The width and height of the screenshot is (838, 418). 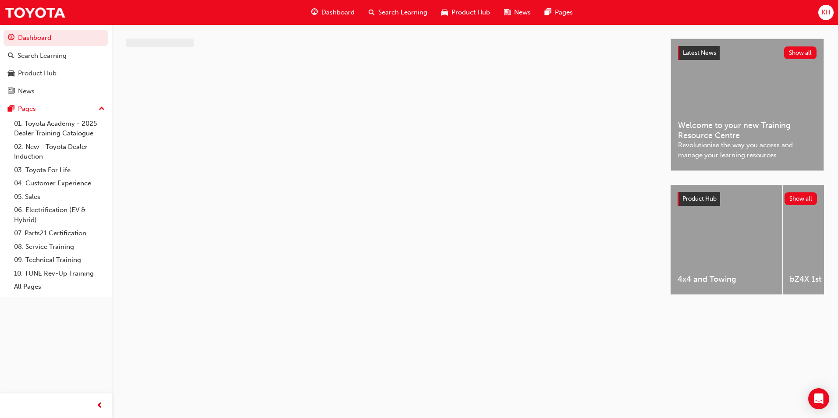 What do you see at coordinates (747, 199) in the screenshot?
I see `a: Product HubShow all` at bounding box center [747, 199].